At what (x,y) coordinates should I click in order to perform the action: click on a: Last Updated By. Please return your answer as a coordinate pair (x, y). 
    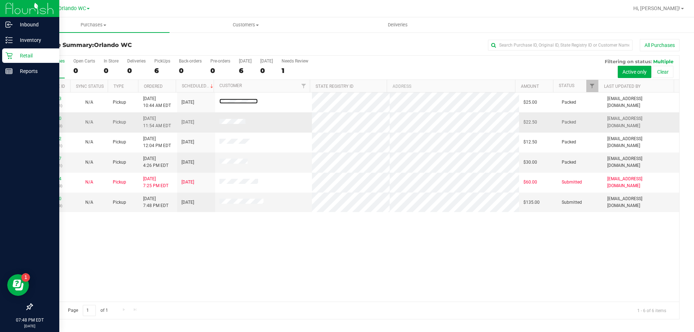
    Looking at the image, I should click on (622, 86).